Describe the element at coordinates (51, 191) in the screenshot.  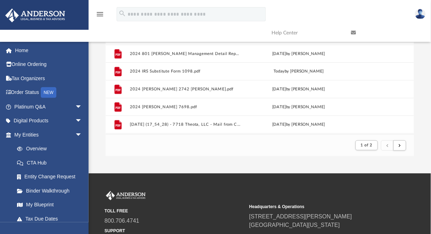
I see `a: Binder Walkthrough` at that location.